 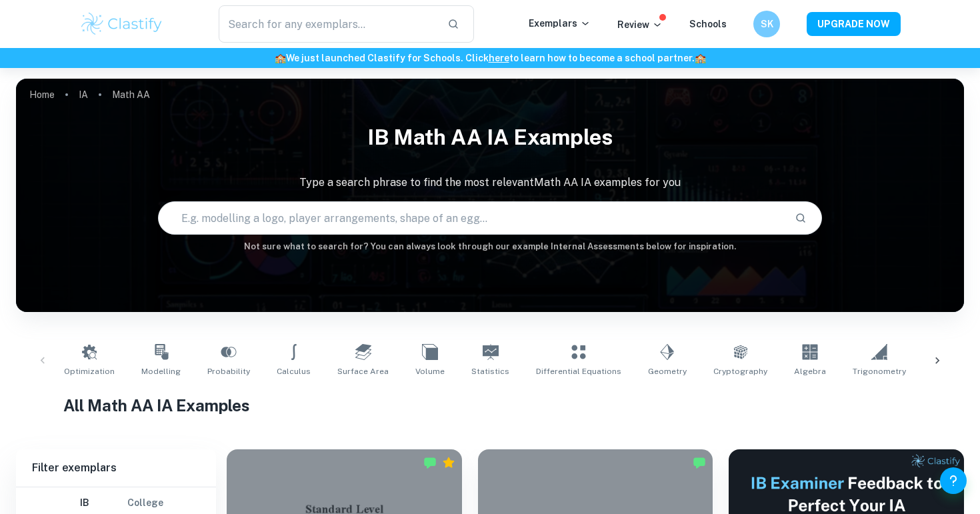 What do you see at coordinates (560, 23) in the screenshot?
I see `p: Exemplars` at bounding box center [560, 23].